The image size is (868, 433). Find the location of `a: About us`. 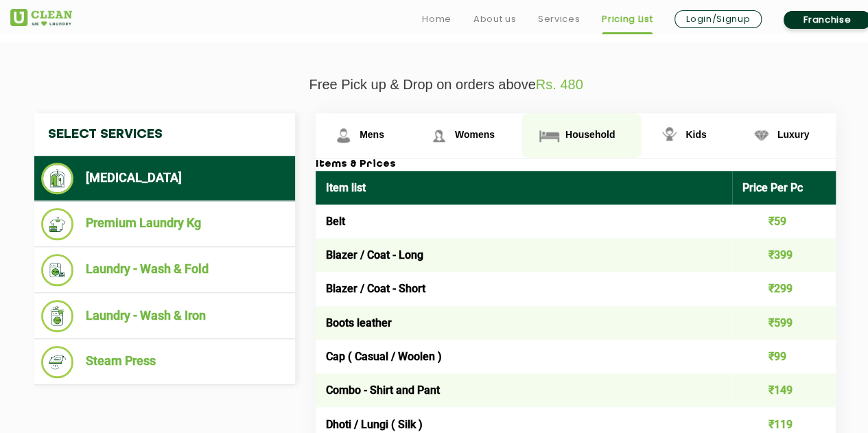

a: About us is located at coordinates (495, 19).